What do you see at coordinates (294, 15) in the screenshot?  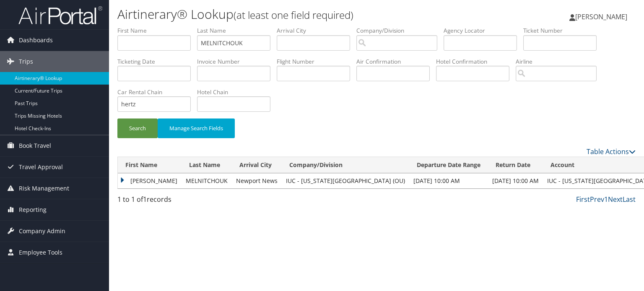 I see `small: (at least one field required)` at bounding box center [294, 15].